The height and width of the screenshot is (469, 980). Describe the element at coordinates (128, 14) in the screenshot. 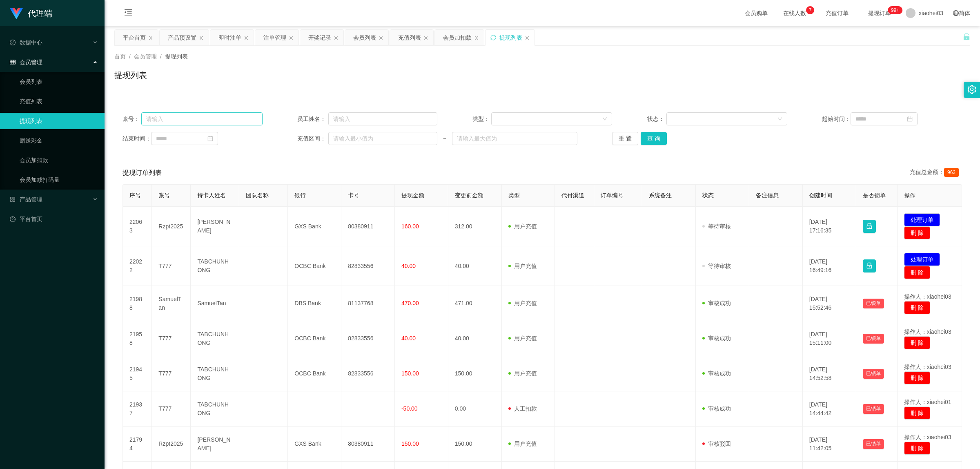

I see `i: 图标: menu-fold` at that location.